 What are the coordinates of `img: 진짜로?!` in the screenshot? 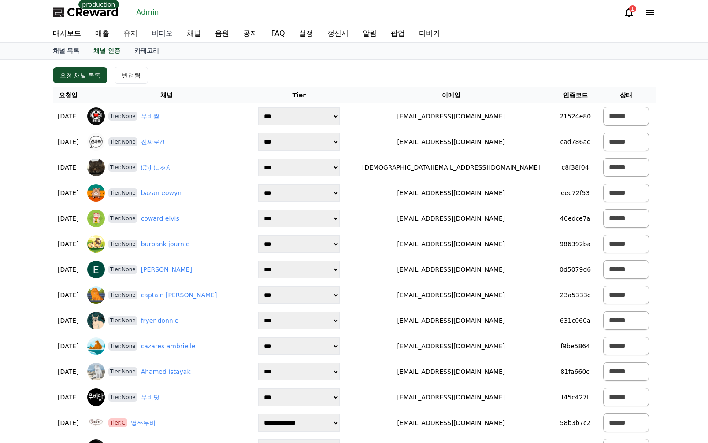 It's located at (96, 142).